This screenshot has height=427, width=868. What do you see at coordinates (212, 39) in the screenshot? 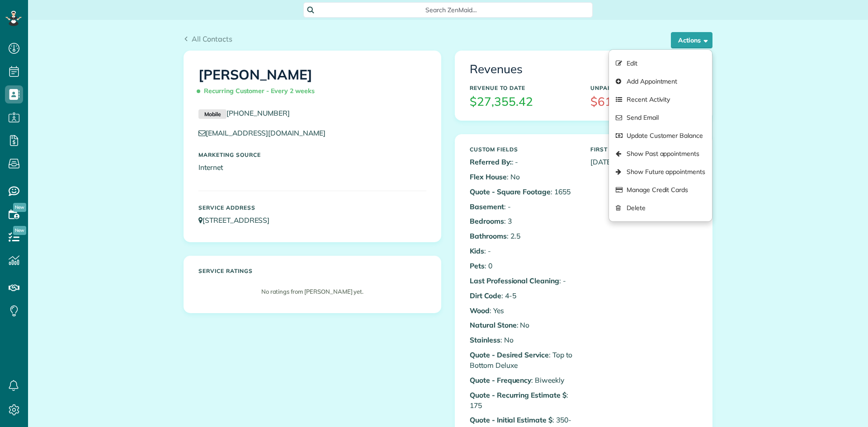
I see `span: All Contacts` at bounding box center [212, 39].